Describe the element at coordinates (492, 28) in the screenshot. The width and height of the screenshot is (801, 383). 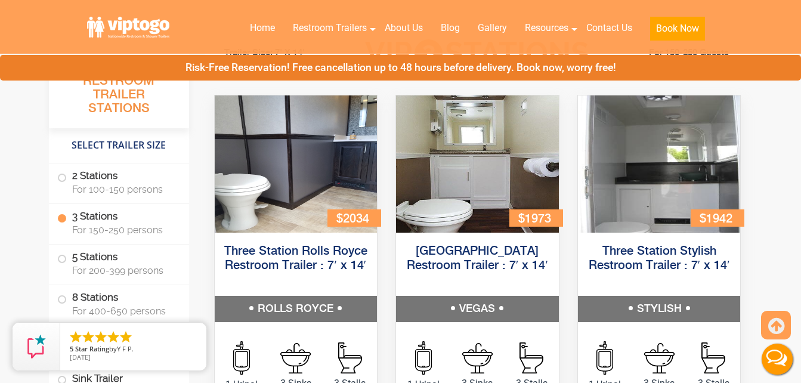
I see `a: Gallery` at that location.